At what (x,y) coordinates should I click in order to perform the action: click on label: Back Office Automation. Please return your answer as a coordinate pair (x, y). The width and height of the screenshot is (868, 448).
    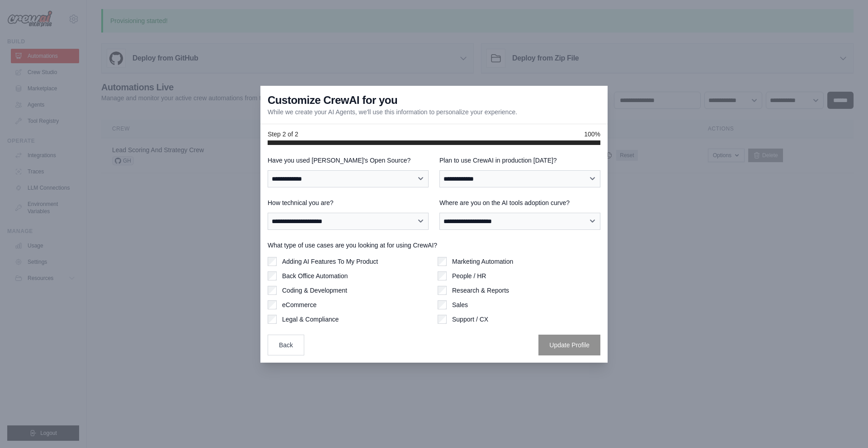
    Looking at the image, I should click on (314, 277).